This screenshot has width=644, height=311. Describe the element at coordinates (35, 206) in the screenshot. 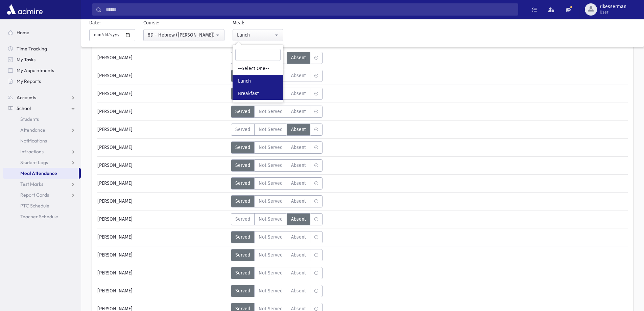

I see `span: PTC Schedule` at that location.